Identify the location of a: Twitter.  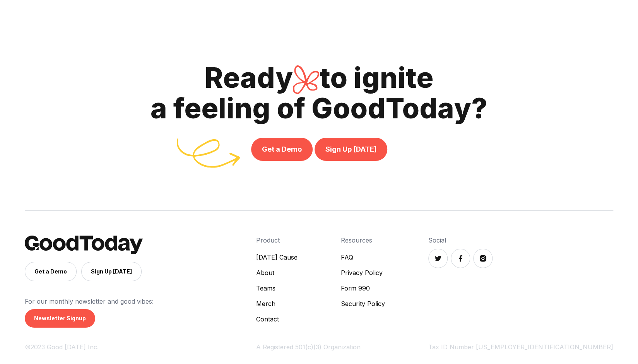
(438, 259).